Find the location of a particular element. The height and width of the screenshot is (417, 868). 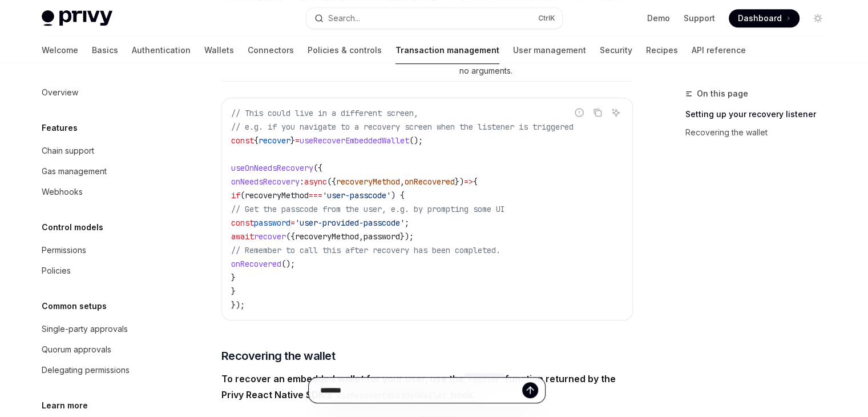

div: Overview is located at coordinates (60, 92).